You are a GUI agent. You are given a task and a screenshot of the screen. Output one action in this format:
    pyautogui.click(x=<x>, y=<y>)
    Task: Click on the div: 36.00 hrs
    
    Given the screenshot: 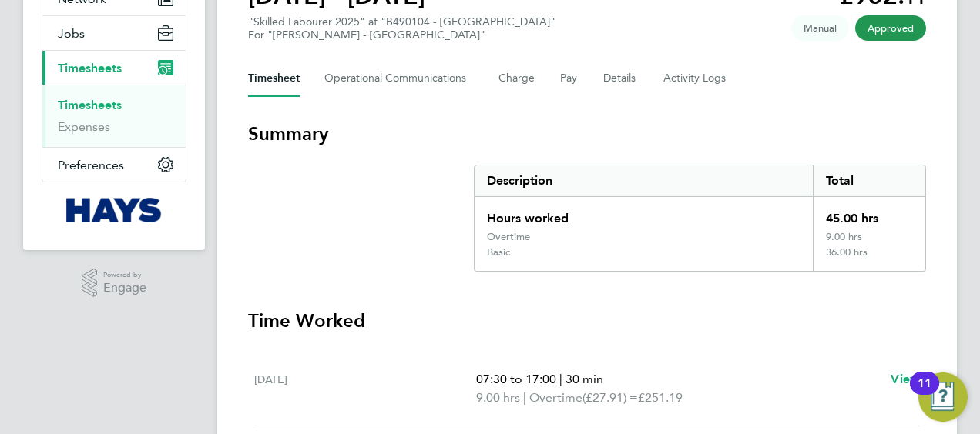 What is the action you would take?
    pyautogui.click(x=869, y=259)
    